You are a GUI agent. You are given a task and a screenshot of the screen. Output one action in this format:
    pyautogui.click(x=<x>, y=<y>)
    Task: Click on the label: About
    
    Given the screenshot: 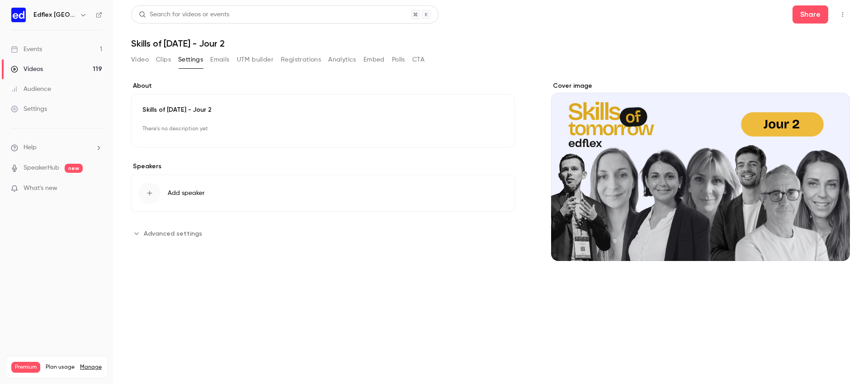 What is the action you would take?
    pyautogui.click(x=323, y=86)
    